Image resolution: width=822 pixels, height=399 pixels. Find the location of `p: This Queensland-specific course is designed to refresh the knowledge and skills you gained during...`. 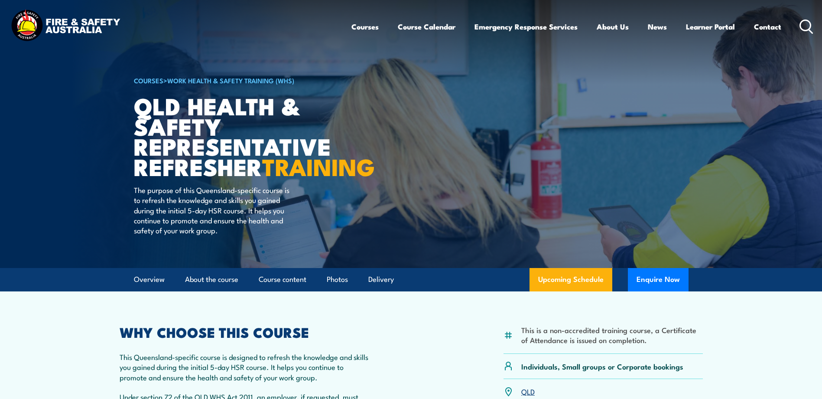

p: This Queensland-specific course is designed to refresh the knowledge and skills you gained during... is located at coordinates (246, 367).